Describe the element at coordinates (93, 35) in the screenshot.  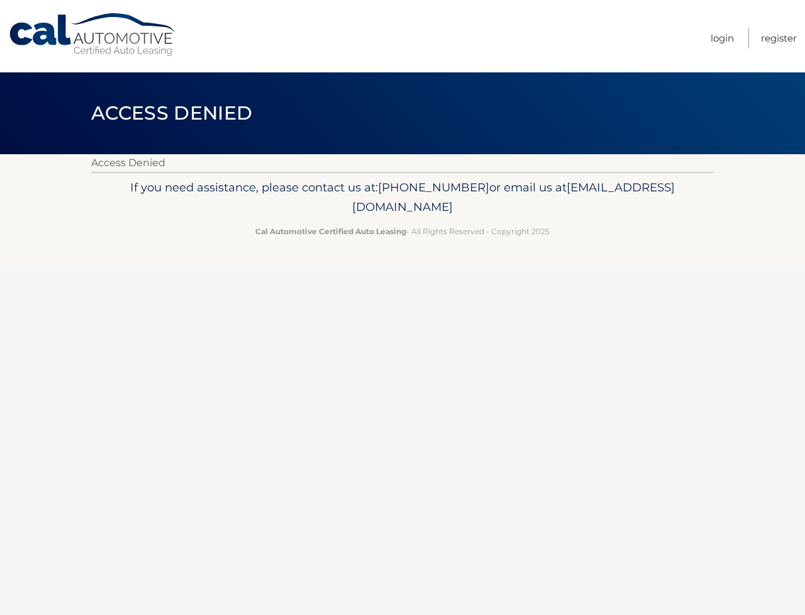
I see `a: Cal Automotive` at that location.